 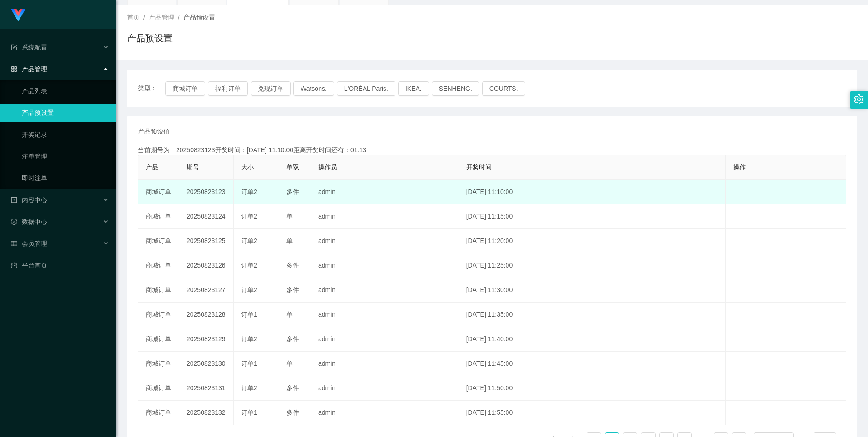 What do you see at coordinates (29, 222) in the screenshot?
I see `span: 数据中心` at bounding box center [29, 222].